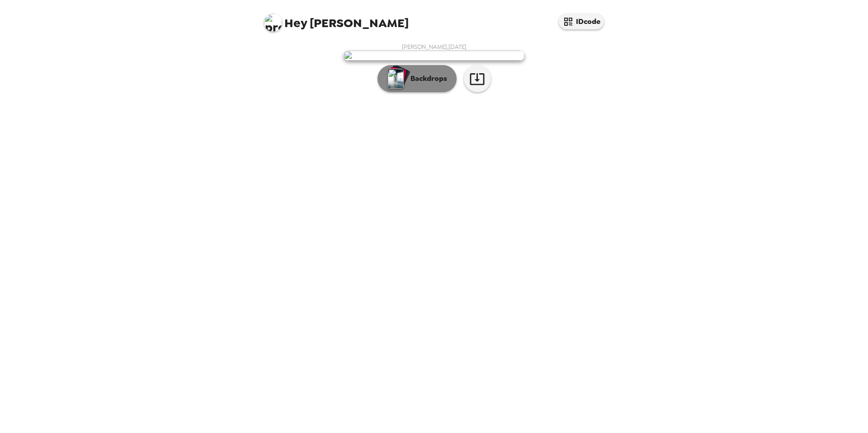 The width and height of the screenshot is (868, 433). Describe the element at coordinates (426, 79) in the screenshot. I see `p: Backdrops` at that location.